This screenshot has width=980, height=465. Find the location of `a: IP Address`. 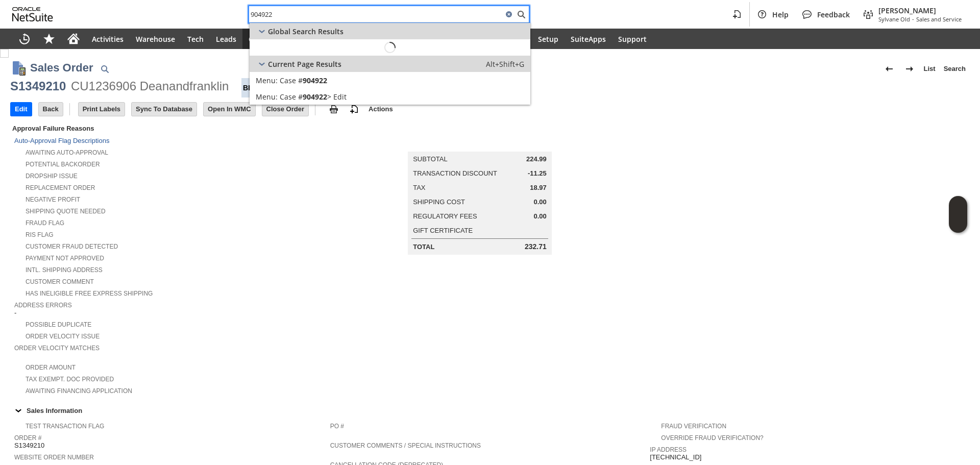

a: IP Address is located at coordinates (668, 450).